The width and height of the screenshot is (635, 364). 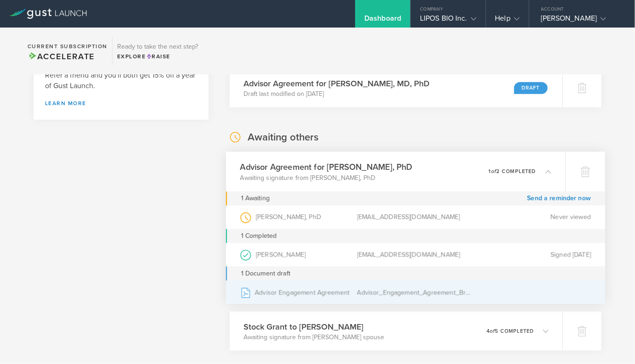 What do you see at coordinates (448, 21) in the screenshot?
I see `div: LIPOS BIO Inc.` at bounding box center [448, 21].